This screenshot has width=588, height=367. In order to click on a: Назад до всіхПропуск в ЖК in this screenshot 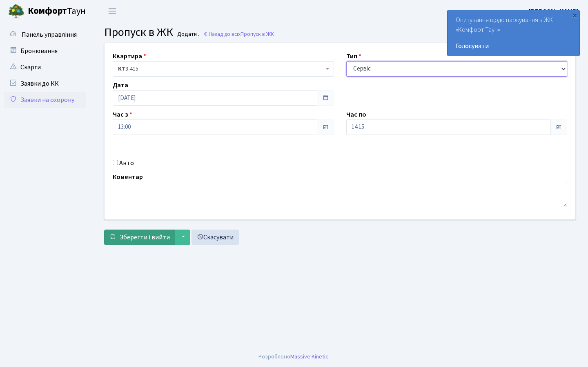, I will do `click(239, 34)`.